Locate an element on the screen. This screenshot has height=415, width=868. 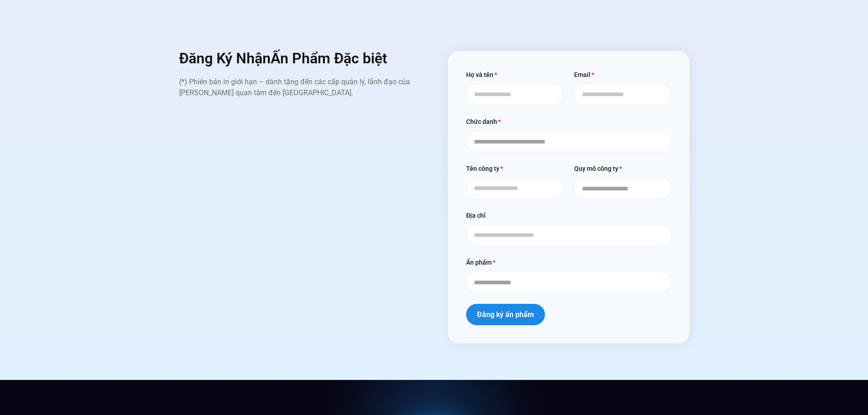
span: Ấn Phẩm Đặc biệt is located at coordinates (329, 58).